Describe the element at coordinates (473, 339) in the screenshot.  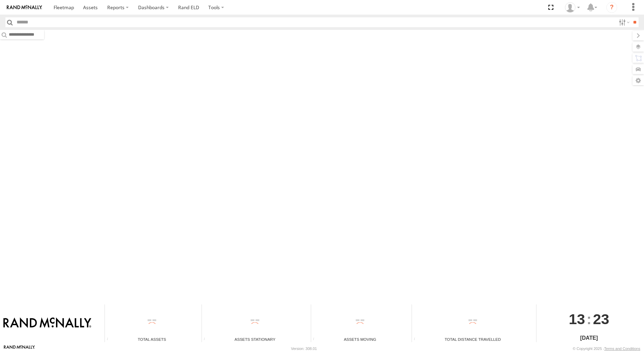
I see `div: Total Distance Travelled` at that location.